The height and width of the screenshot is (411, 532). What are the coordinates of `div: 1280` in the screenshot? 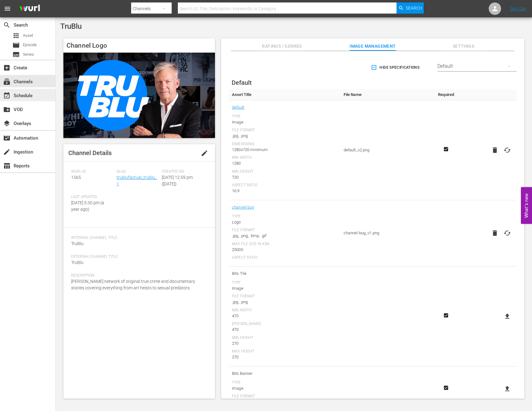 It's located at (284, 163).